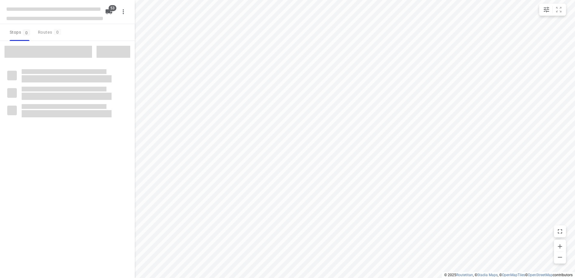 This screenshot has height=278, width=575. What do you see at coordinates (464, 275) in the screenshot?
I see `a: Routetitan` at bounding box center [464, 275].